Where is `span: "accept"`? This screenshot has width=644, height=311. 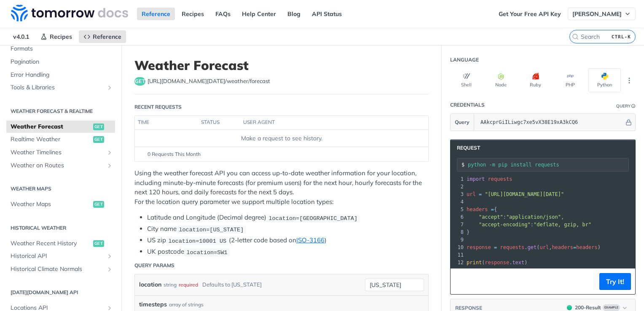
span: "accept" is located at coordinates (491, 217).